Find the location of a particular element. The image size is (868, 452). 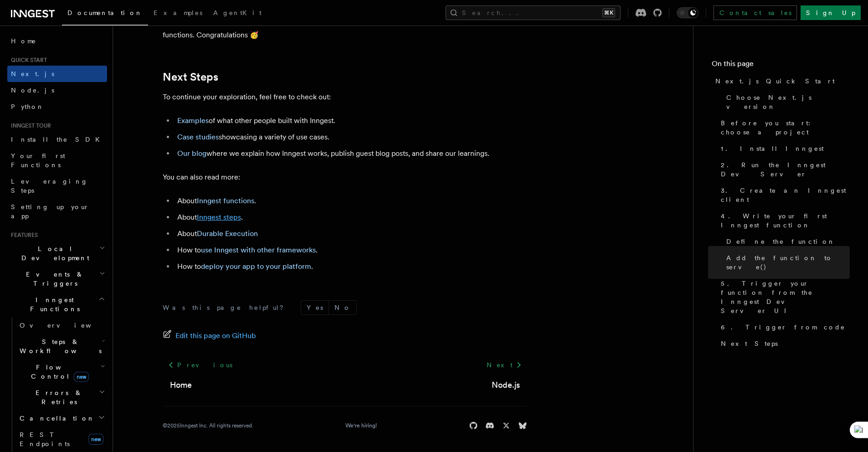

a: use Inngest with other frameworks is located at coordinates (259, 250).